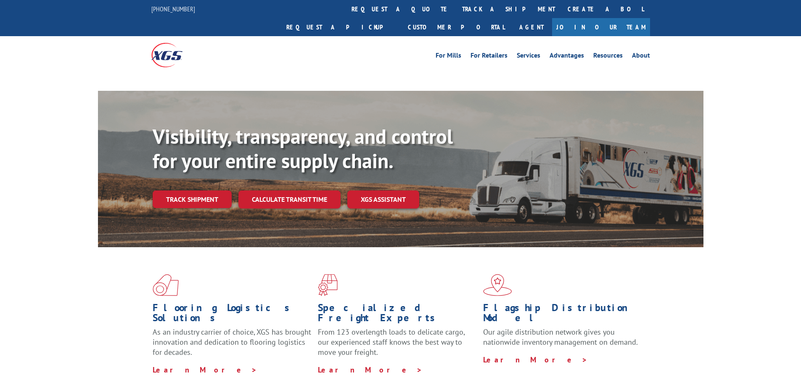 Image resolution: width=801 pixels, height=383 pixels. What do you see at coordinates (383, 199) in the screenshot?
I see `a: XGS ASSISTANT` at bounding box center [383, 199].